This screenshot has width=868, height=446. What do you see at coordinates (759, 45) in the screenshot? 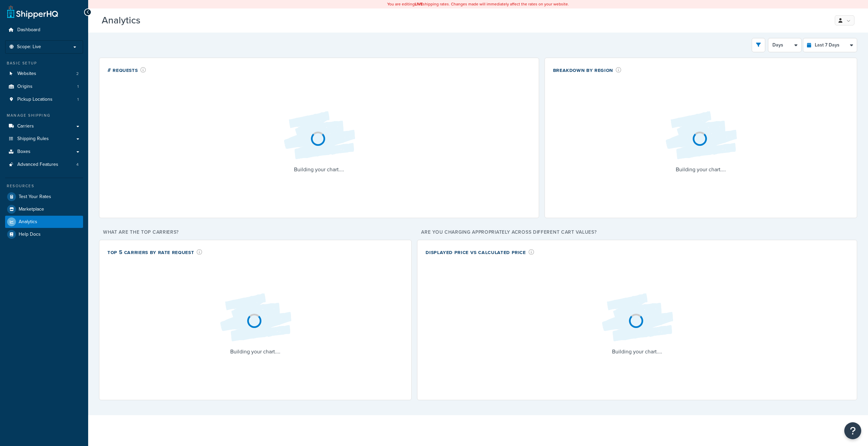
I see `button: open filter drawer` at bounding box center [759, 45].